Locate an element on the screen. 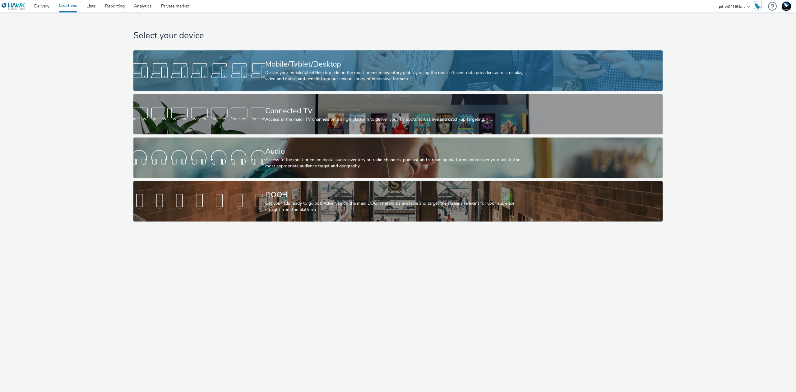 The width and height of the screenshot is (796, 392). div: Audio is located at coordinates (397, 151).